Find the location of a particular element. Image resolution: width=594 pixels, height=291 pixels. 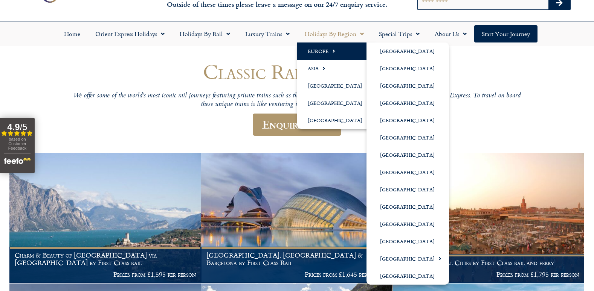

a: Enquire Now is located at coordinates (297, 125).